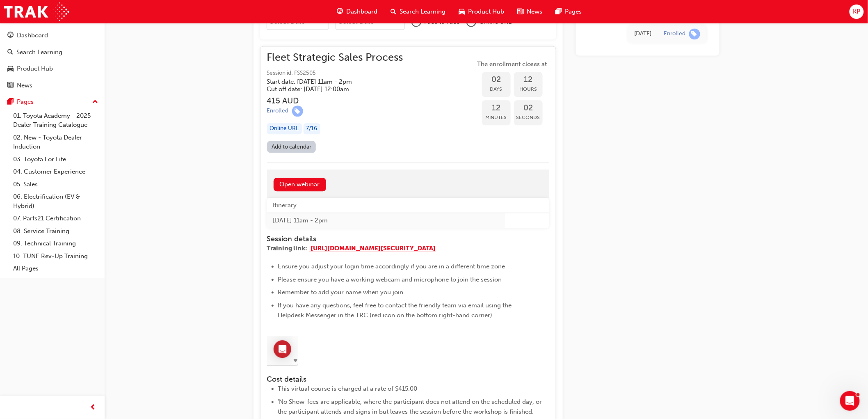  What do you see at coordinates (418, 11) in the screenshot?
I see `a: search-iconSearch Learning` at bounding box center [418, 11].